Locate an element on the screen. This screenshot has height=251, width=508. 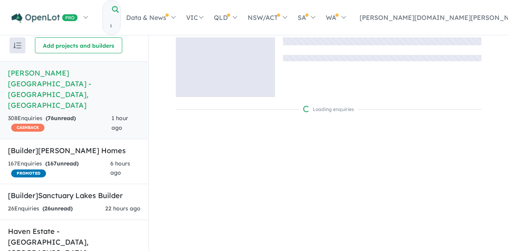
div: 26 Enquir ies is located at coordinates (40, 209).